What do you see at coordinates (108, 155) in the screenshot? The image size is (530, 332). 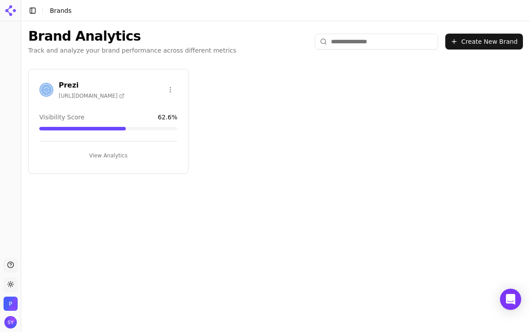 I see `button: View Analytics` at bounding box center [108, 155].